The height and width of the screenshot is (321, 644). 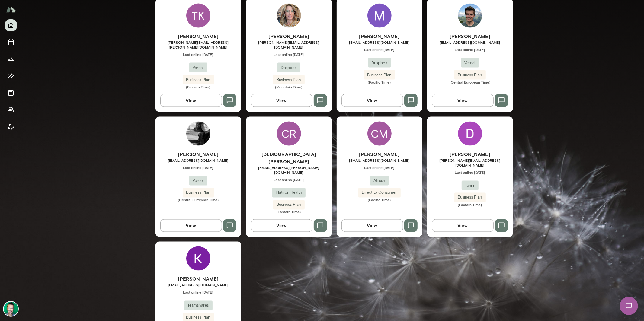 What do you see at coordinates (11, 93) in the screenshot?
I see `button: Documents` at bounding box center [11, 93].